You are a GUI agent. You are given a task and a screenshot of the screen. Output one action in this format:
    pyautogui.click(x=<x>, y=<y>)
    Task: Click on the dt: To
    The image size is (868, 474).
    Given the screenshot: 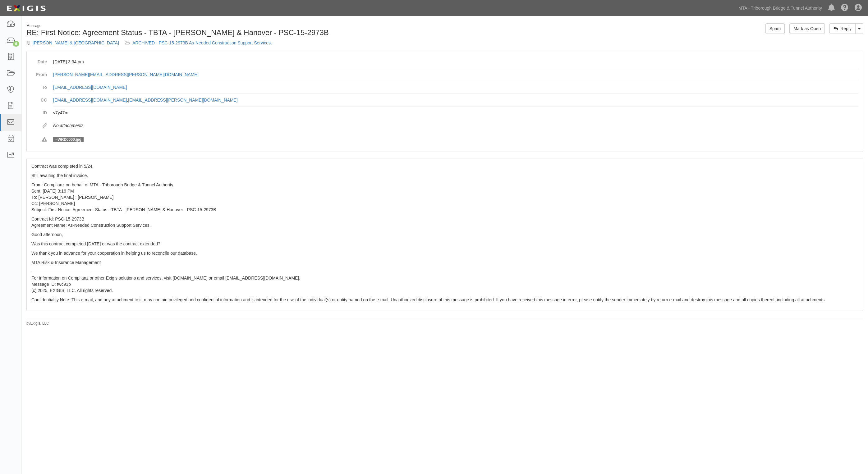 What is the action you would take?
    pyautogui.click(x=39, y=85)
    